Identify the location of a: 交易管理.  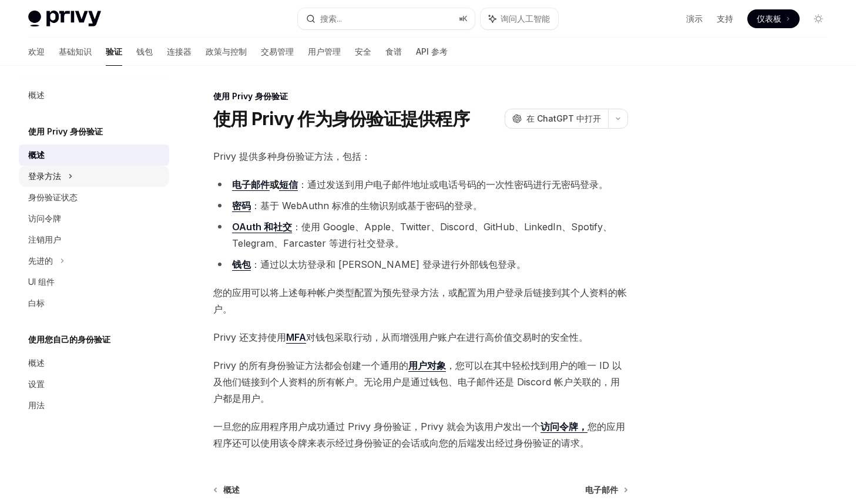
(277, 52).